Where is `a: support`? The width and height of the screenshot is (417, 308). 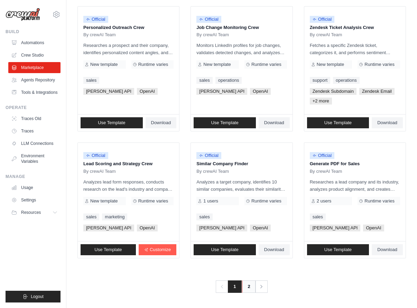 a: support is located at coordinates (320, 80).